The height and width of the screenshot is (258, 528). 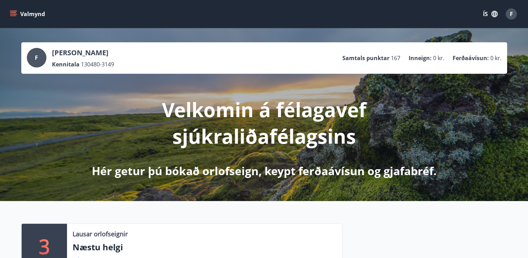 What do you see at coordinates (28, 14) in the screenshot?
I see `button: menu` at bounding box center [28, 14].